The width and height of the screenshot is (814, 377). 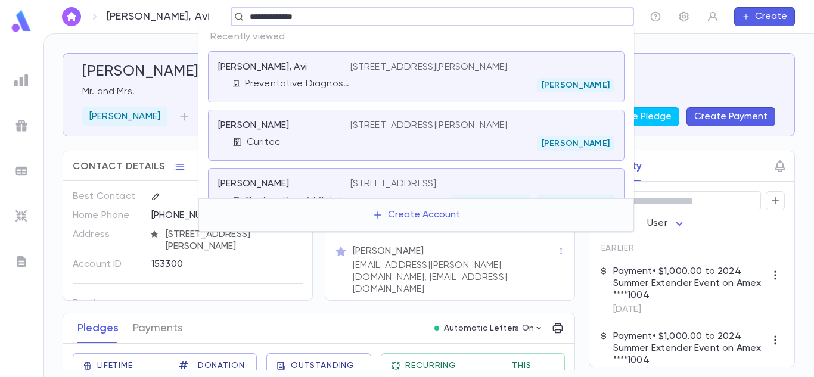 I want to click on span: Contact Details, so click(x=119, y=167).